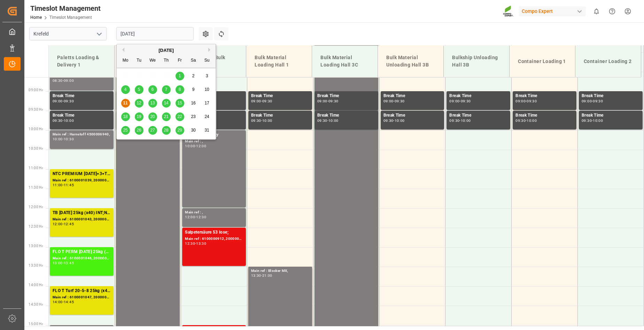 The width and height of the screenshot is (644, 330). I want to click on span: 20, so click(152, 117).